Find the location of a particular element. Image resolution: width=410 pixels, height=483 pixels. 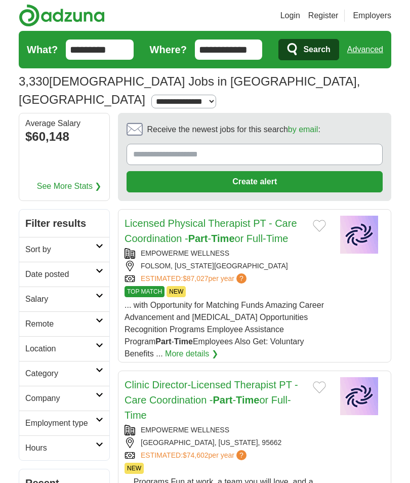

h2: Employment type is located at coordinates (60, 423).